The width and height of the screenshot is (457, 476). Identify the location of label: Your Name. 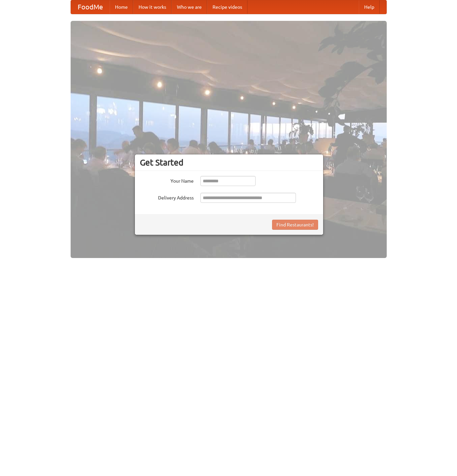
(167, 180).